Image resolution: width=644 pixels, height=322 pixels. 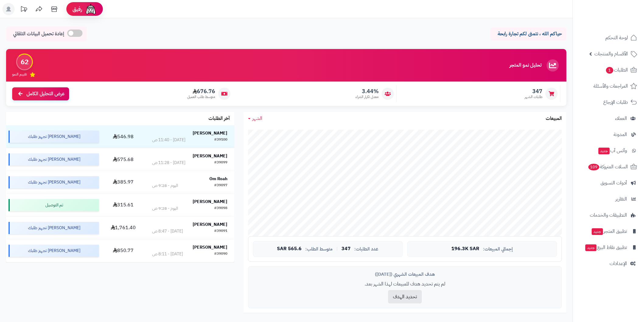 I want to click on span: 196.3K SAR, so click(x=465, y=249).